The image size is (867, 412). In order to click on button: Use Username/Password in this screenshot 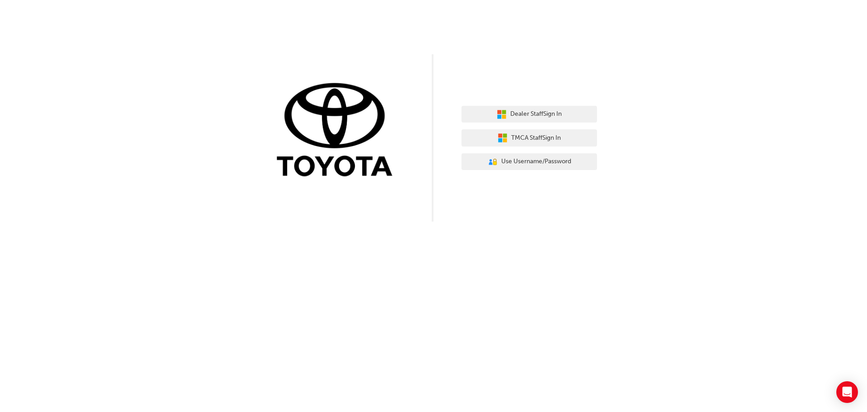, I will do `click(530, 162)`.